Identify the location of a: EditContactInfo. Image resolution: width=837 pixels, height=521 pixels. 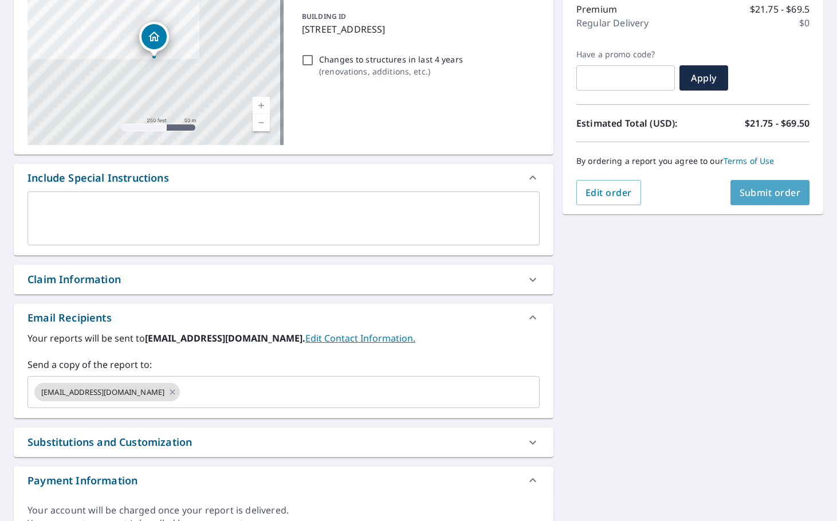
(360, 338).